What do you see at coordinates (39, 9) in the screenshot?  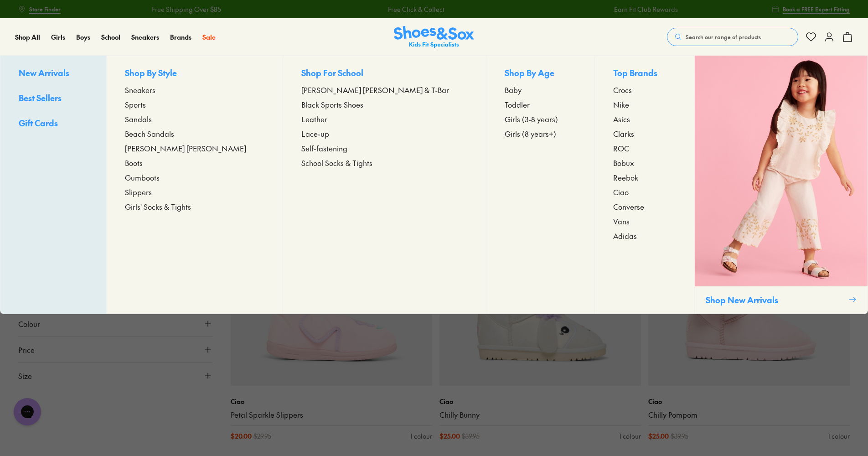 I see `a: Store Finder` at bounding box center [39, 9].